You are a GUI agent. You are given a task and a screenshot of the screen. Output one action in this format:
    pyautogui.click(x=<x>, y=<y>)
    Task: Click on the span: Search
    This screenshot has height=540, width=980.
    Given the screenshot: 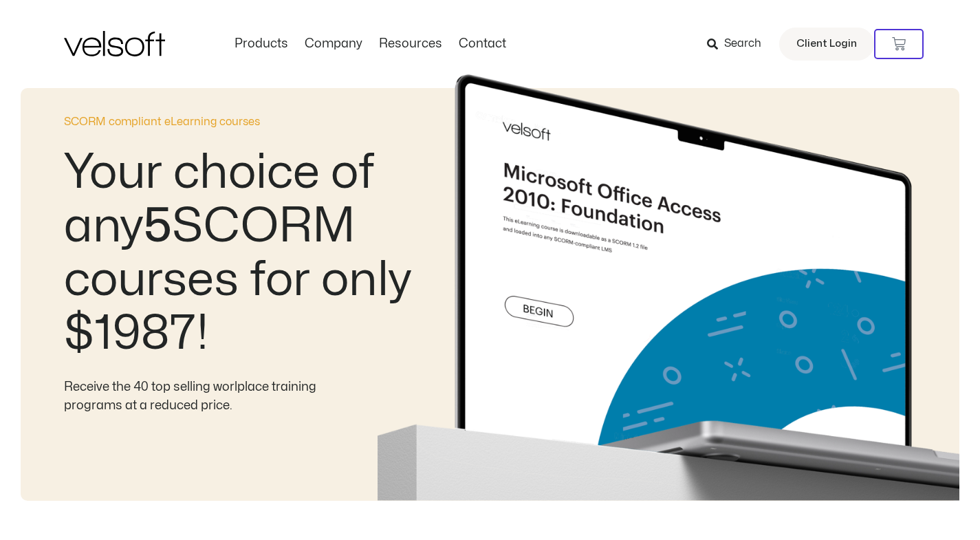 What is the action you would take?
    pyautogui.click(x=743, y=44)
    